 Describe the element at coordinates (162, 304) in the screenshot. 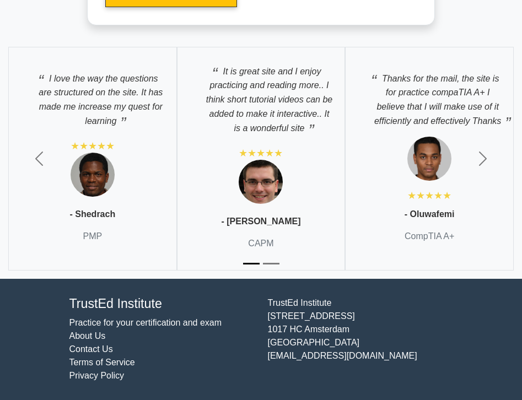

I see `h4: TrustEd Institute` at that location.